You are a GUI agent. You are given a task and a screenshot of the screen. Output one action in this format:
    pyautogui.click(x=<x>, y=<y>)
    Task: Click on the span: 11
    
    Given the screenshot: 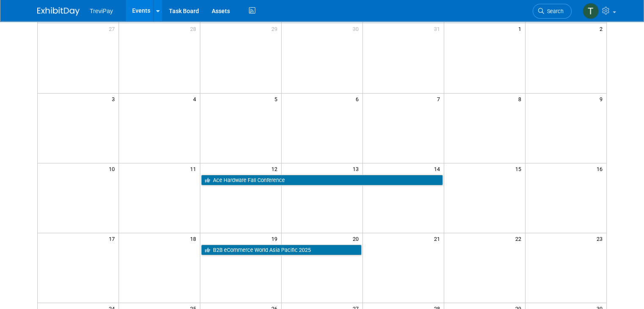 What is the action you would take?
    pyautogui.click(x=194, y=169)
    